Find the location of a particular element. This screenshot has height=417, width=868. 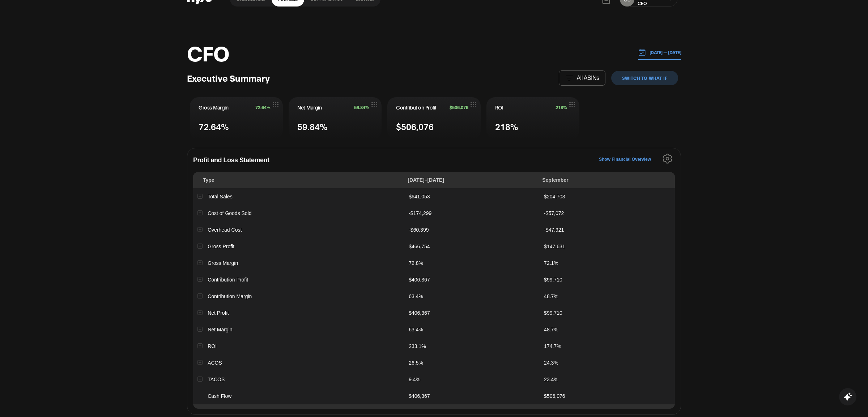

td: Contribution Margin is located at coordinates (299, 297).